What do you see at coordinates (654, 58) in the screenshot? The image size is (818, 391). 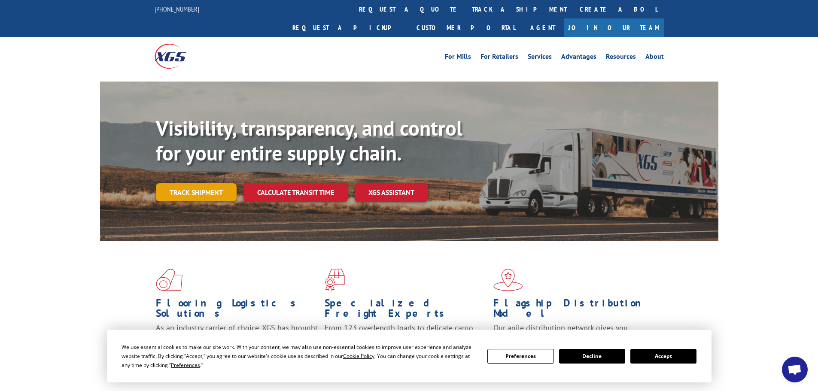 I see `a: About` at bounding box center [654, 58].